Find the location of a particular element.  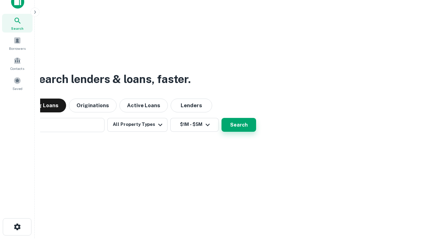

a: Search is located at coordinates (17, 23).